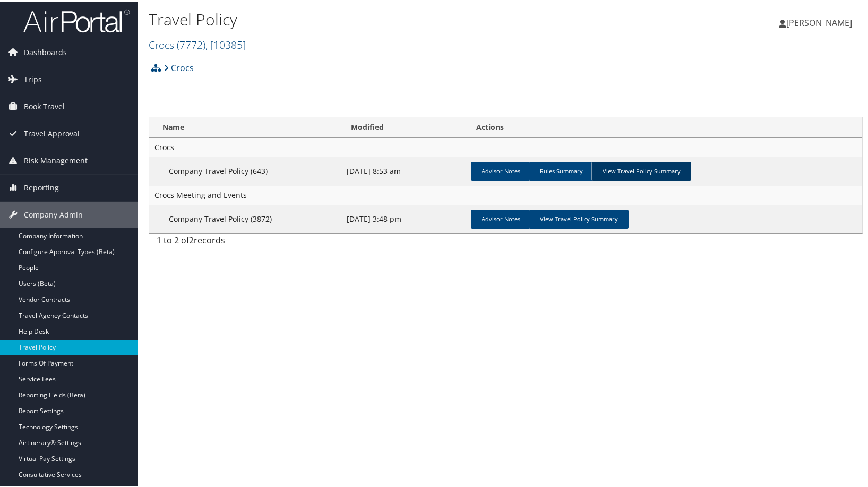 The height and width of the screenshot is (487, 868). Describe the element at coordinates (191, 43) in the screenshot. I see `span: ( 7772 )` at that location.